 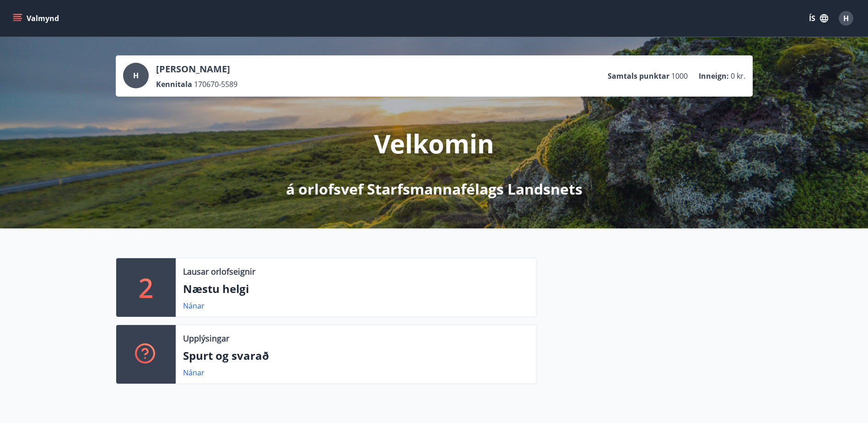 I want to click on span: 0 kr., so click(x=738, y=76).